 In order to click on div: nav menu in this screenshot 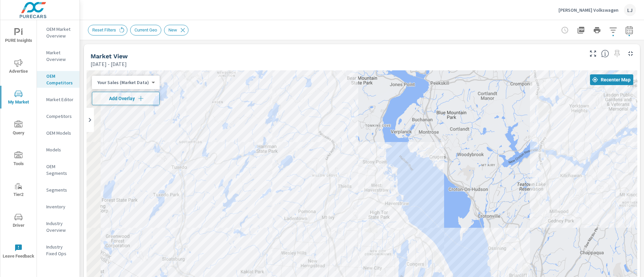, I will do `click(18, 144)`.